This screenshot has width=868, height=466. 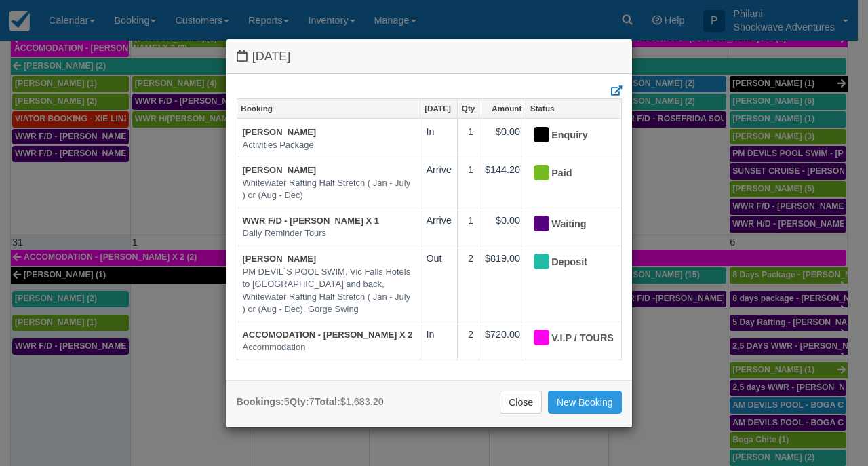 What do you see at coordinates (299, 402) in the screenshot?
I see `strong: Qty:` at bounding box center [299, 402].